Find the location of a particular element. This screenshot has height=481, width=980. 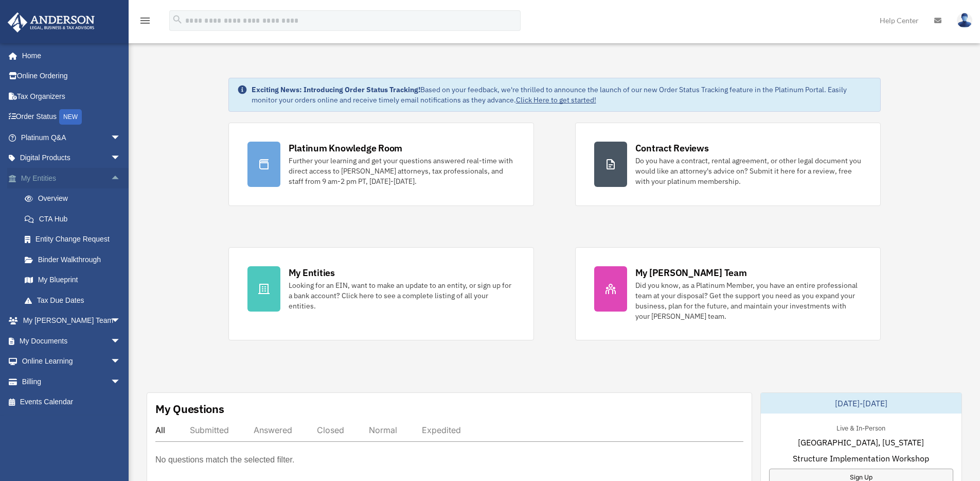

a: My Blueprint is located at coordinates (75, 280).